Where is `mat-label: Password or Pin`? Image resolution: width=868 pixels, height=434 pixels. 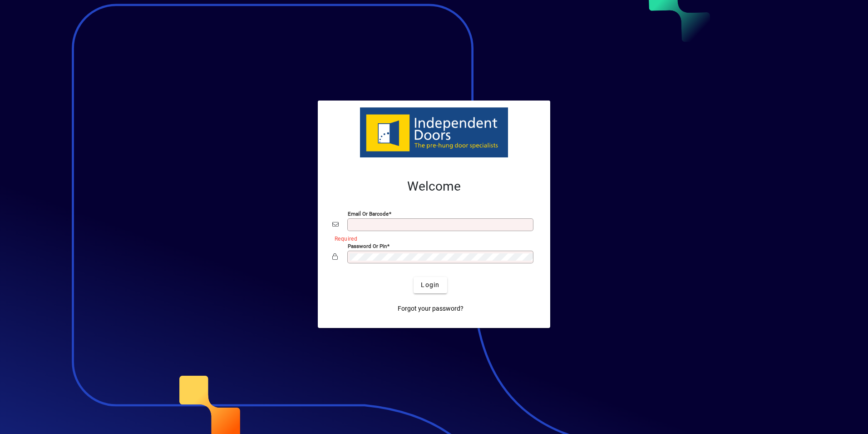
mat-label: Password or Pin is located at coordinates (368, 246).